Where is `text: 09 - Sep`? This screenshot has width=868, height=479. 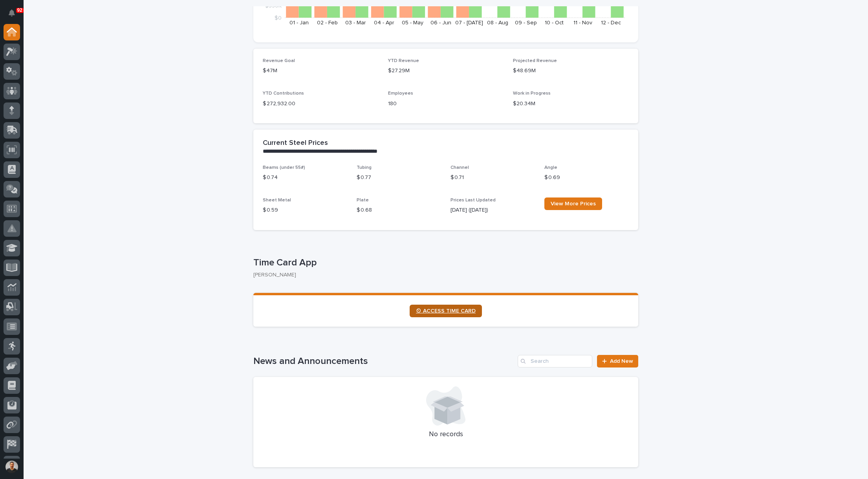
text: 09 - Sep is located at coordinates (526, 23).